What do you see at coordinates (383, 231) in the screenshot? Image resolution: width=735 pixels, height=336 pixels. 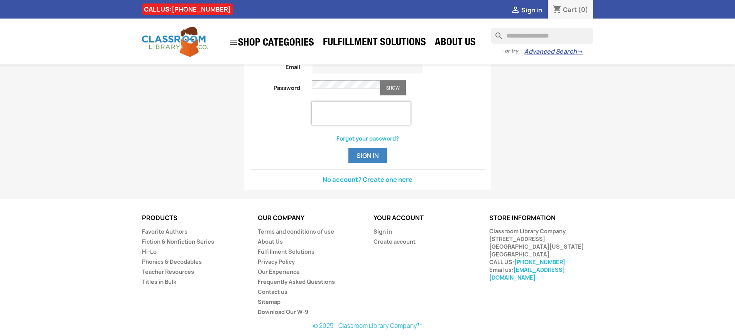 I see `a: Sign in` at bounding box center [383, 231].